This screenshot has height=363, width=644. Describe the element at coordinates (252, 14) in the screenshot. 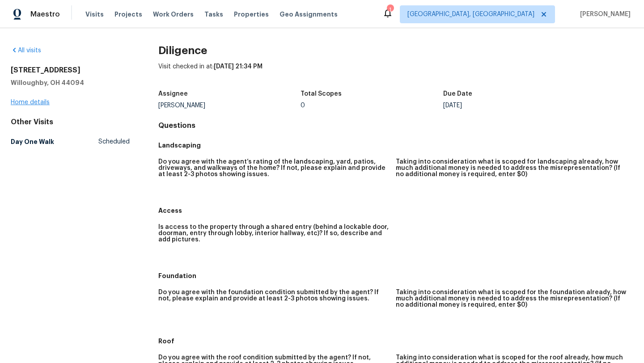

I see `span: Properties` at that location.